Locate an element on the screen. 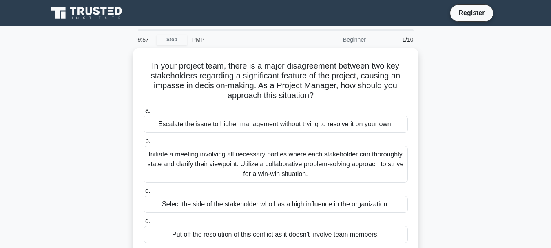 The image size is (551, 248). span: a. is located at coordinates (148, 110).